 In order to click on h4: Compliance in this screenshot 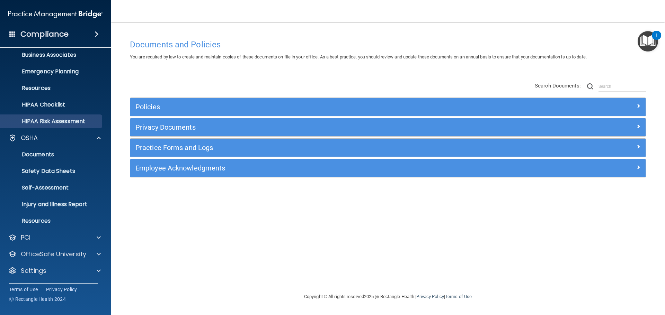, I will do `click(44, 34)`.